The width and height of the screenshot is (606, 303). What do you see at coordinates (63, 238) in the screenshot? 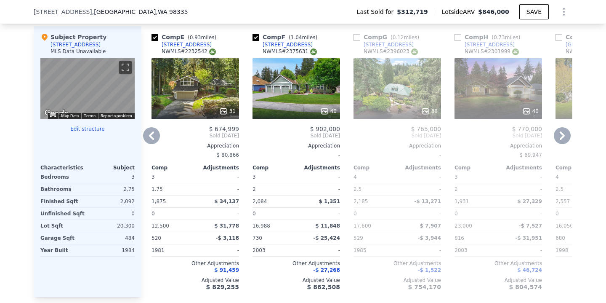
I see `div: Garage Sqft` at bounding box center [63, 238].